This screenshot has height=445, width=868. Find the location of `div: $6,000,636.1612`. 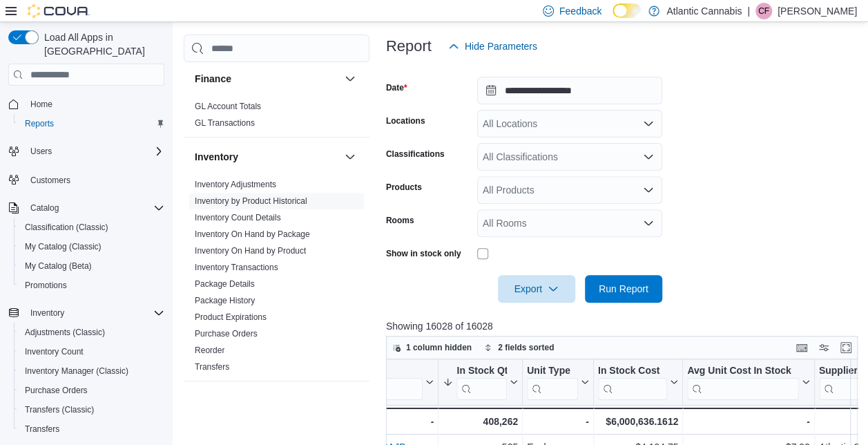

div: $6,000,636.1612 is located at coordinates (637, 421).